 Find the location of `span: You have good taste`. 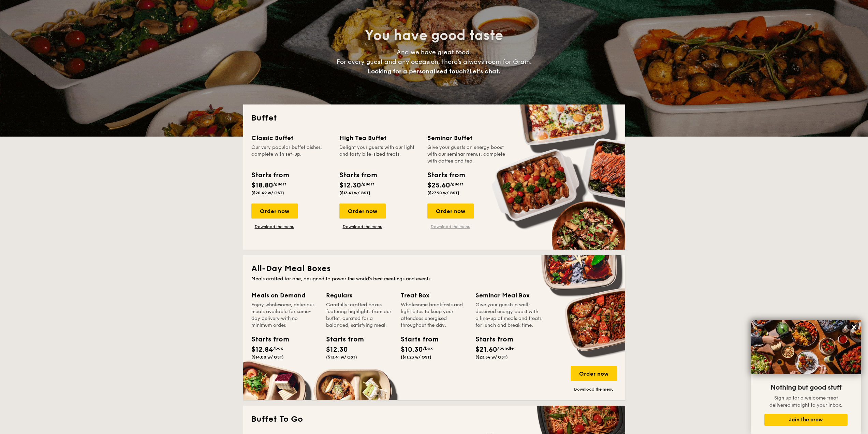

span: You have good taste is located at coordinates (434, 35).